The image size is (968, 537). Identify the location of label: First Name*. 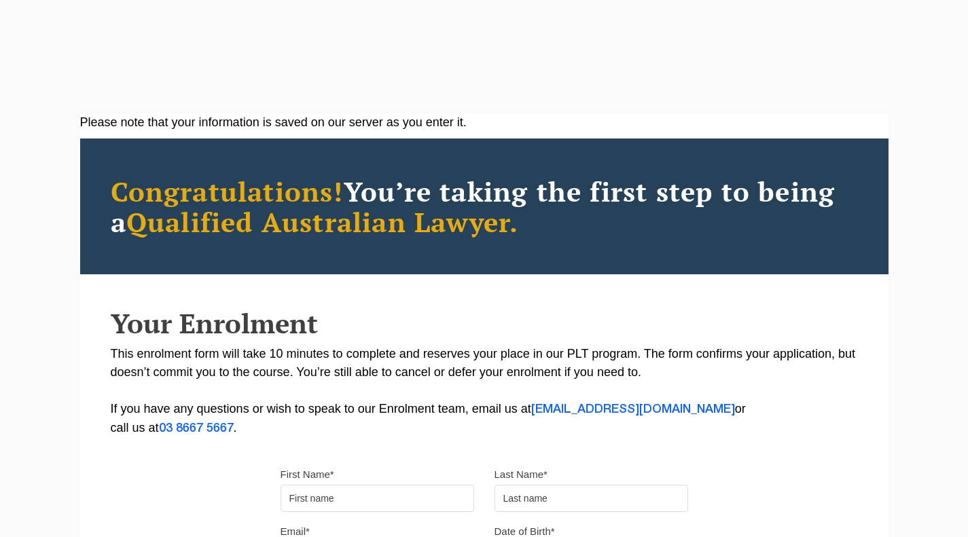
(307, 475).